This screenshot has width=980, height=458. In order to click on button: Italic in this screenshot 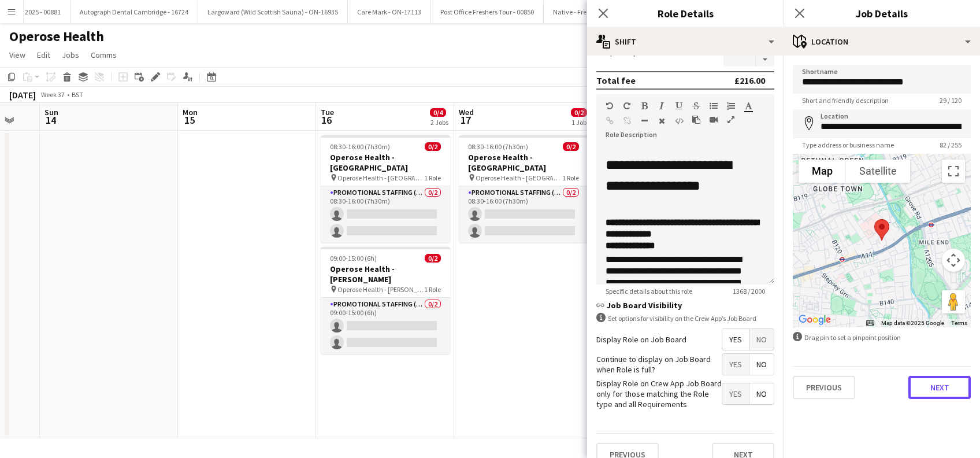, I will do `click(661, 105)`.